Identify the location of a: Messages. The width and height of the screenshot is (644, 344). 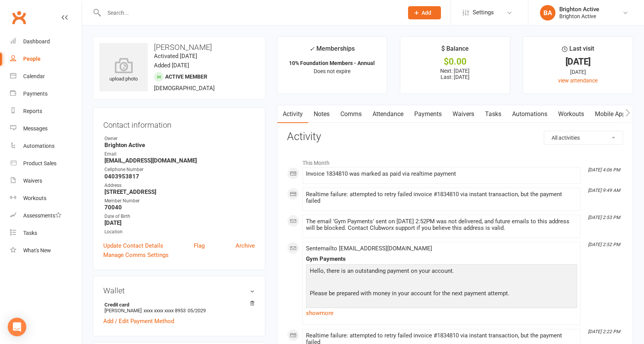
(46, 128).